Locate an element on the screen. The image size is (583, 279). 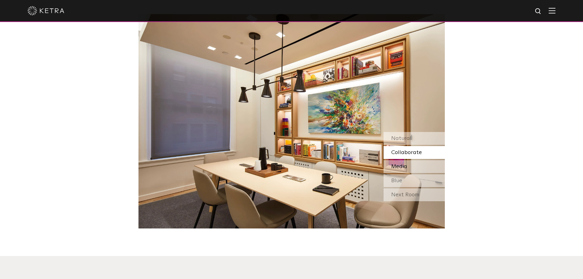
span: Blue is located at coordinates (397, 181).